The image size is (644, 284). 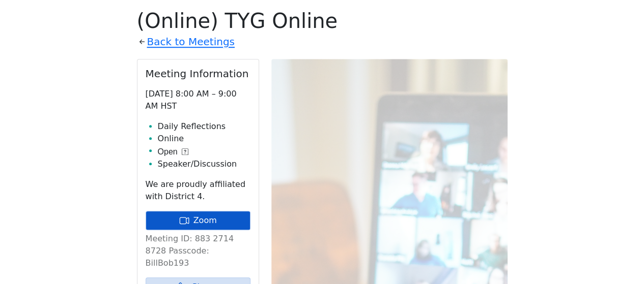 I want to click on h2: Meeting Information, so click(x=198, y=74).